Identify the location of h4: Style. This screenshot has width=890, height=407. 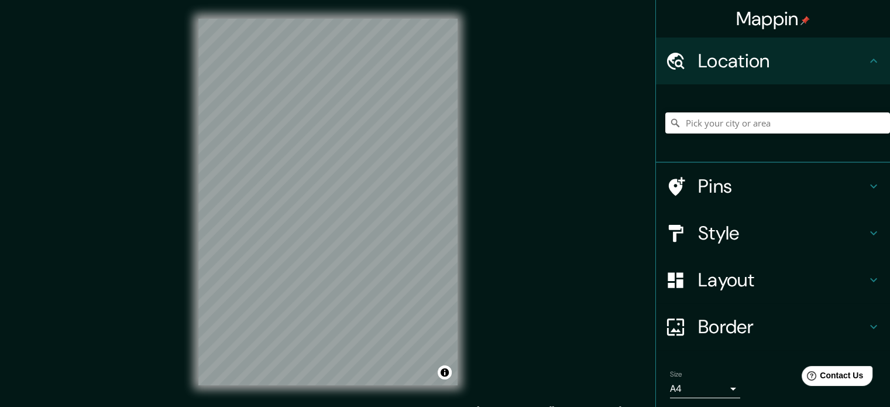
(782, 233).